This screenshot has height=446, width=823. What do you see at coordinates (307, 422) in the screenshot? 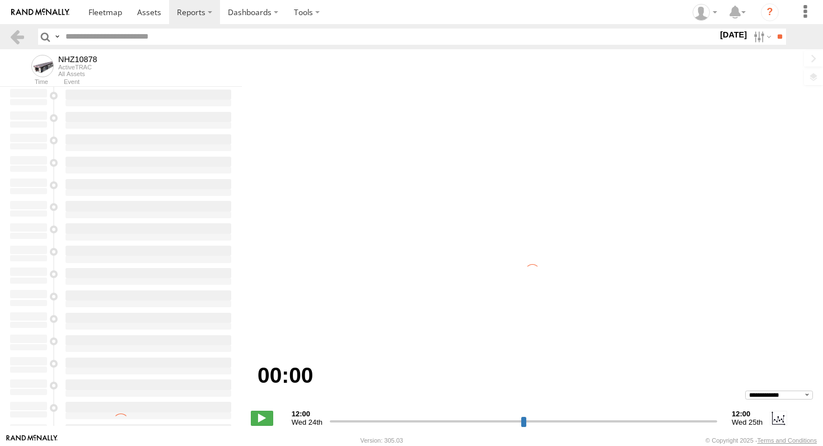
I see `span: Wed 24th` at bounding box center [307, 422].